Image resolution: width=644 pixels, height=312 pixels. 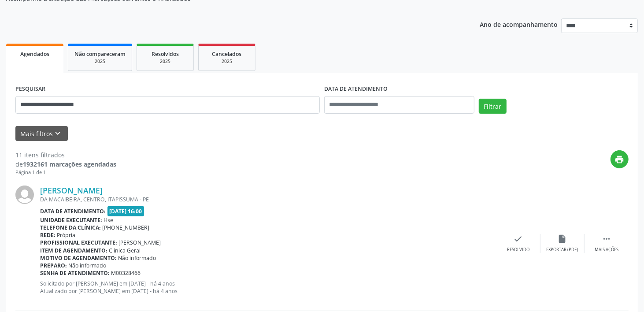 What do you see at coordinates (519, 24) in the screenshot?
I see `p: Ano de acompanhamento` at bounding box center [519, 24].